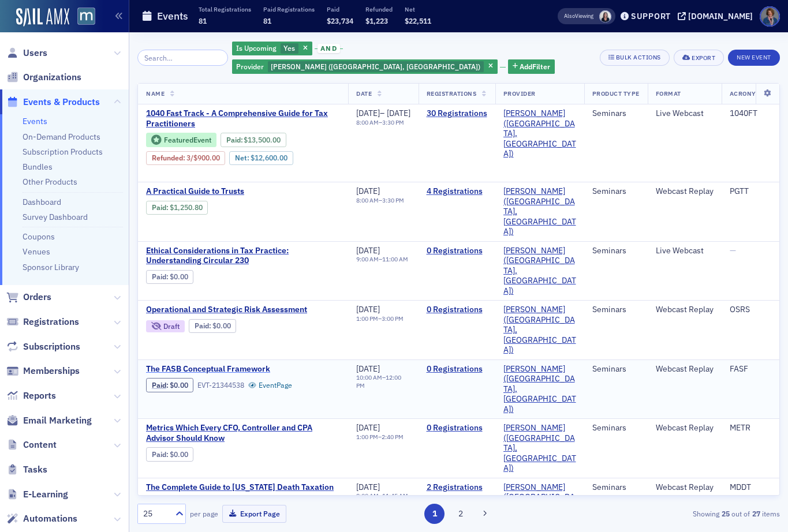 The width and height of the screenshot is (788, 532). I want to click on time: 1:00 PM, so click(367, 436).